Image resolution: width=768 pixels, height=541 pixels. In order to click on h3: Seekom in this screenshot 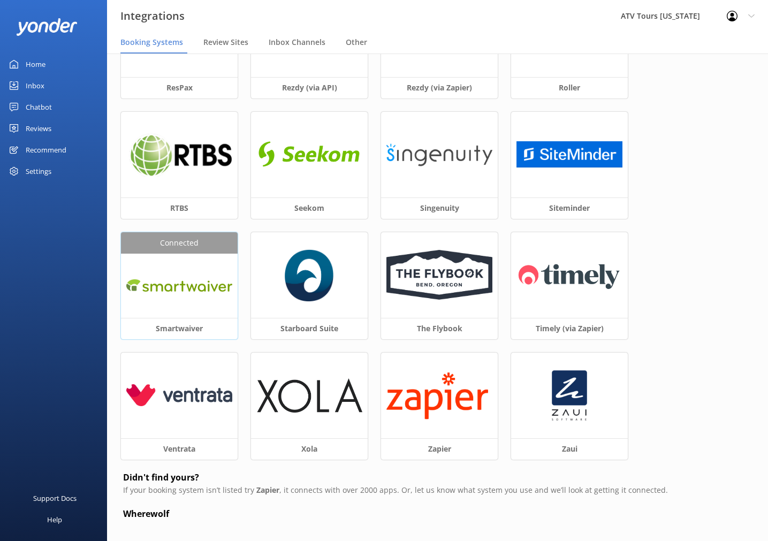, I will do `click(309, 208)`.